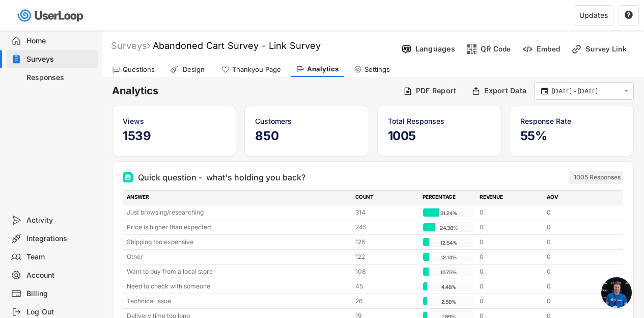  Describe the element at coordinates (448, 198) in the screenshot. I see `div: PERCENTAGE` at that location.